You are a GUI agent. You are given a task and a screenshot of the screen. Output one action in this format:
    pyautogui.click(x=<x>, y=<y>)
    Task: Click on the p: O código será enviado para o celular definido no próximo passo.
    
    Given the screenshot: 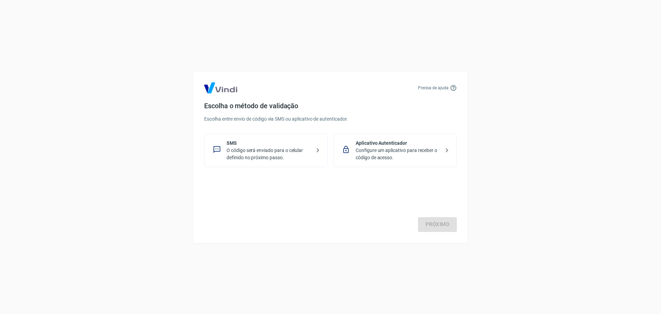 What is the action you would take?
    pyautogui.click(x=269, y=154)
    